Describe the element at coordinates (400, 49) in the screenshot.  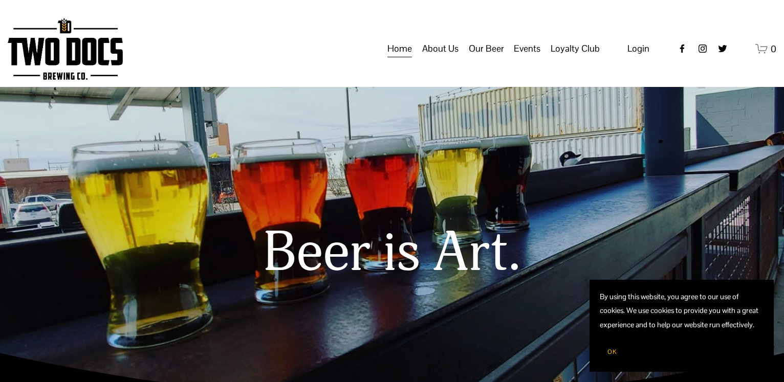
I see `a: Home` at that location.